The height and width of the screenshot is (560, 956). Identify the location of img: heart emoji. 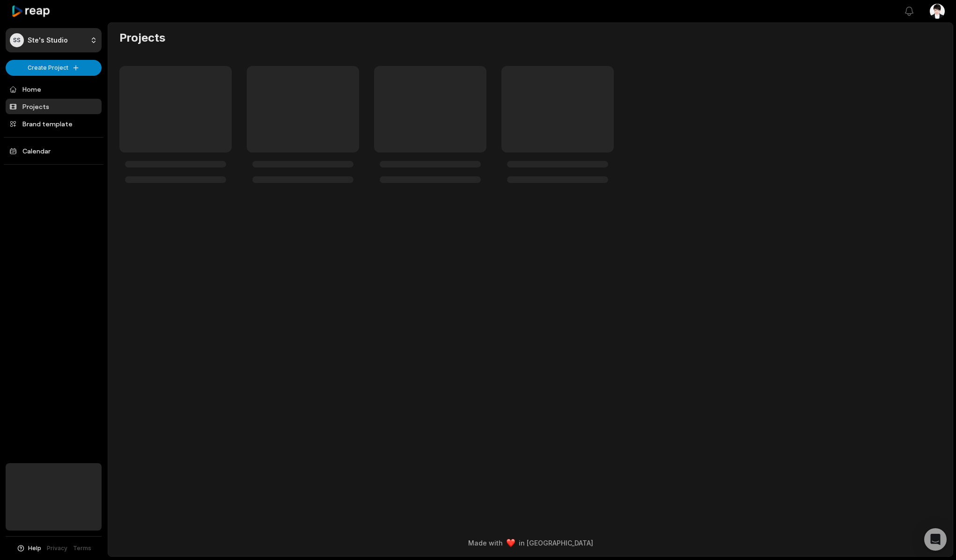
(511, 543).